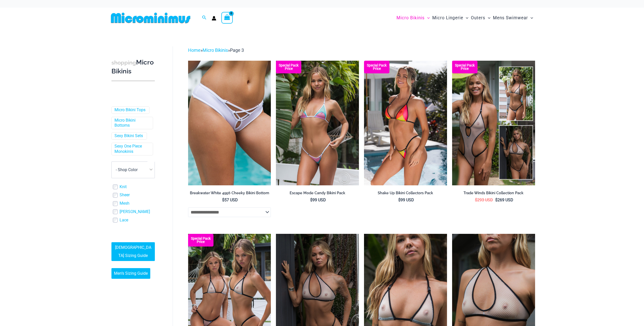 Image resolution: width=644 pixels, height=326 pixels. What do you see at coordinates (229, 123) in the screenshot?
I see `img: Breakwater White 4956 Shorts 01` at bounding box center [229, 123].